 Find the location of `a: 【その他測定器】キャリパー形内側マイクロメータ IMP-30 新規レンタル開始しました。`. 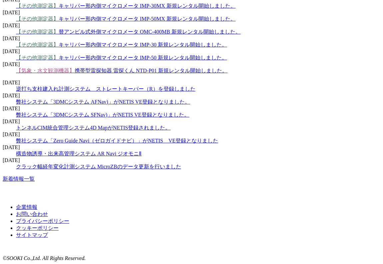

a: 【その他測定器】キャリパー形内側マイクロメータ IMP-30 新規レンタル開始しました。 is located at coordinates (121, 45).